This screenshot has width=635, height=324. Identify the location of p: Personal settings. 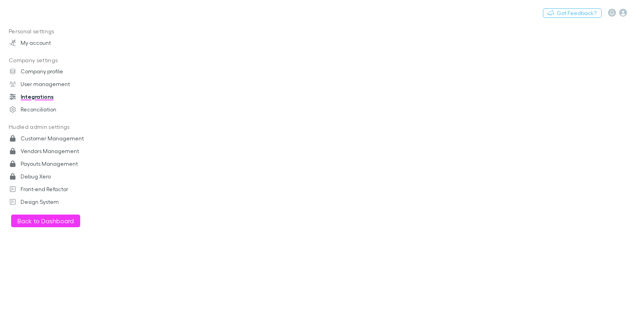
(53, 31).